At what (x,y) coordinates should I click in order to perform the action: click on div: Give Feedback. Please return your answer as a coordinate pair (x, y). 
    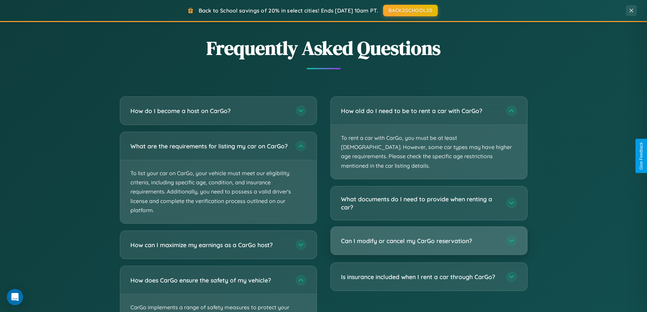
    Looking at the image, I should click on (641, 156).